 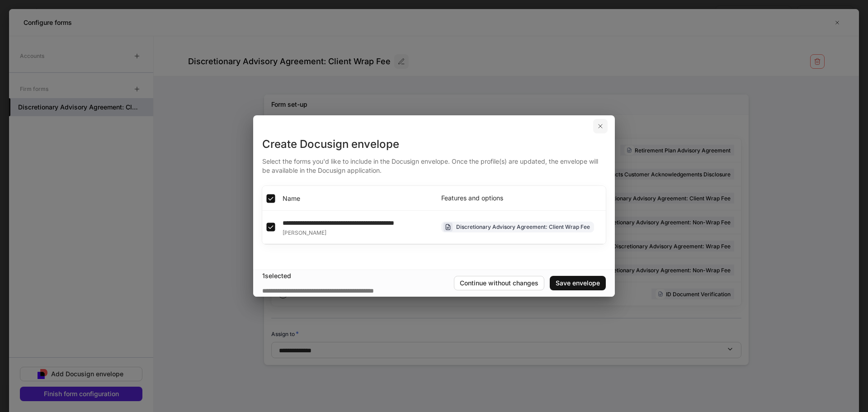 I want to click on button: Continue without changes, so click(x=499, y=283).